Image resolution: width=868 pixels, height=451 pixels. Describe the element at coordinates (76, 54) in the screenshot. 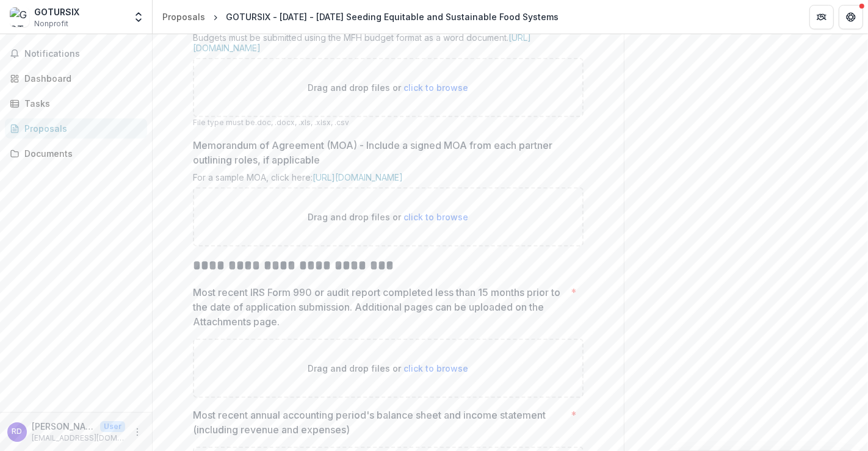

I see `button: Notifications` at that location.